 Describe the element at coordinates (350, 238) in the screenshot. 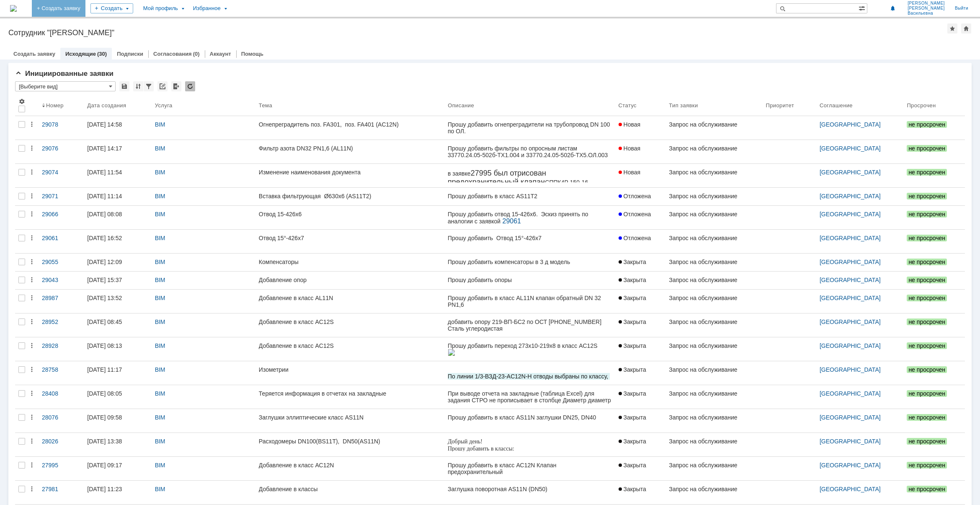

I see `div: Отвод 15°-426х7` at that location.